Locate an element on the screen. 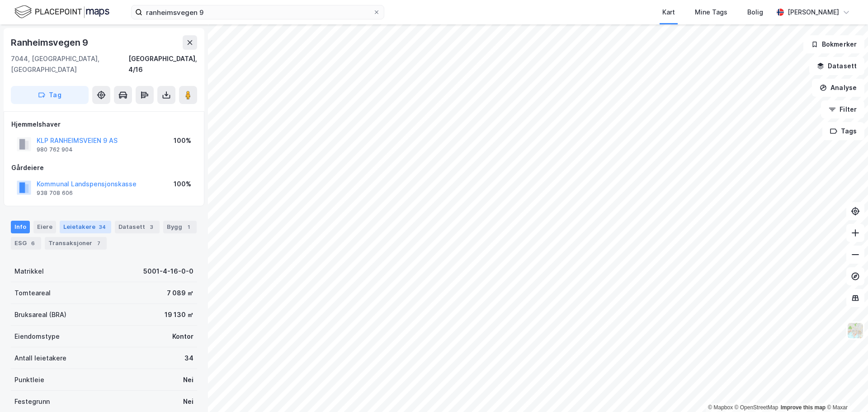  div: 1 is located at coordinates (188, 227).